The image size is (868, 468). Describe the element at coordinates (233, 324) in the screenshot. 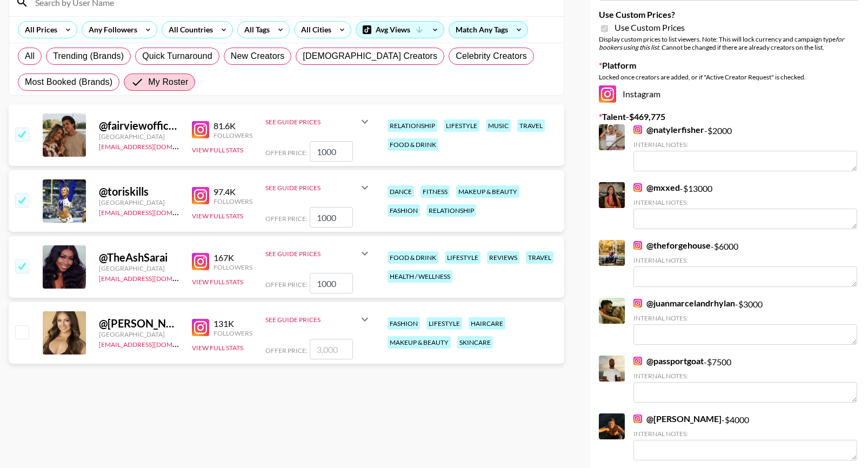

I see `div: 131K` at that location.